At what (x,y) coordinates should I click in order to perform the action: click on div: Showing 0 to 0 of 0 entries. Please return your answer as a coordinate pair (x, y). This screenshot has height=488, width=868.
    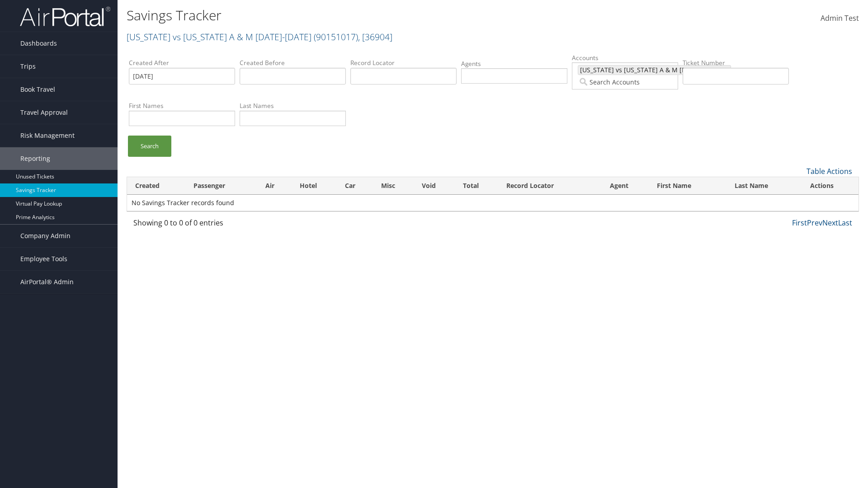
    Looking at the image, I should click on (218, 225).